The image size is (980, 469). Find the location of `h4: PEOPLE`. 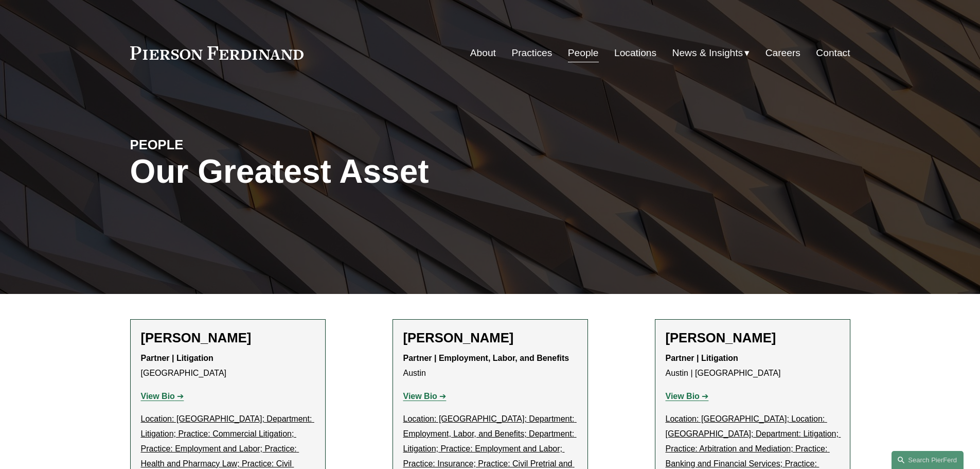

h4: PEOPLE is located at coordinates (220, 145).